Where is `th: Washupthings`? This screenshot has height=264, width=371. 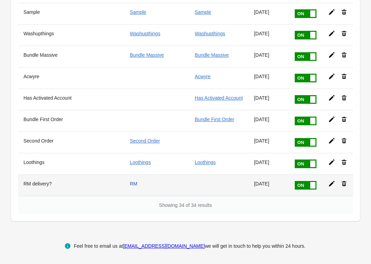
th: Washupthings is located at coordinates (71, 35).